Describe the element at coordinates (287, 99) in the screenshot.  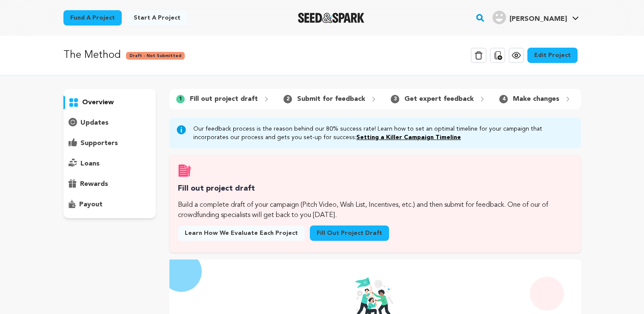
I see `span: 2` at that location.